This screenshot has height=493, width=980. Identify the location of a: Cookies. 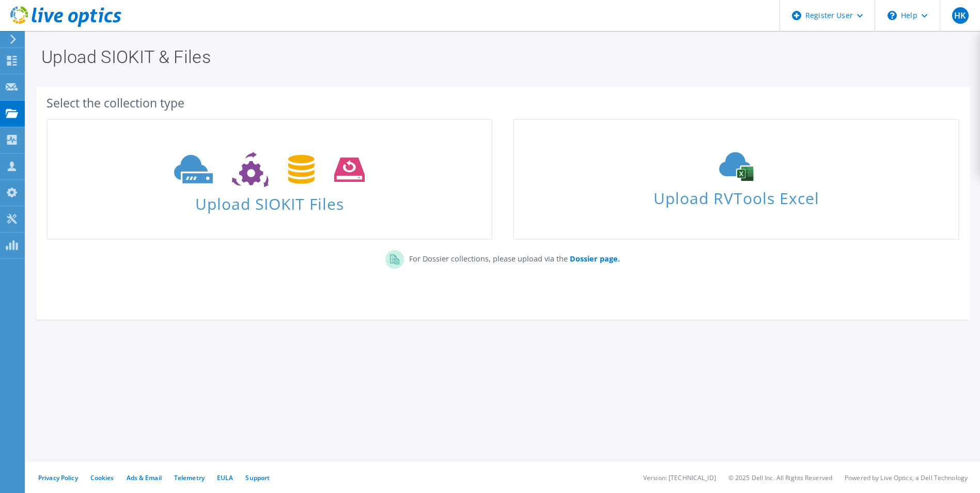
(102, 477).